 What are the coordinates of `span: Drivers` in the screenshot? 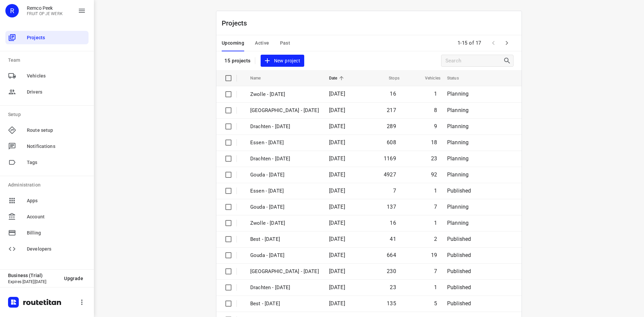 It's located at (57, 92).